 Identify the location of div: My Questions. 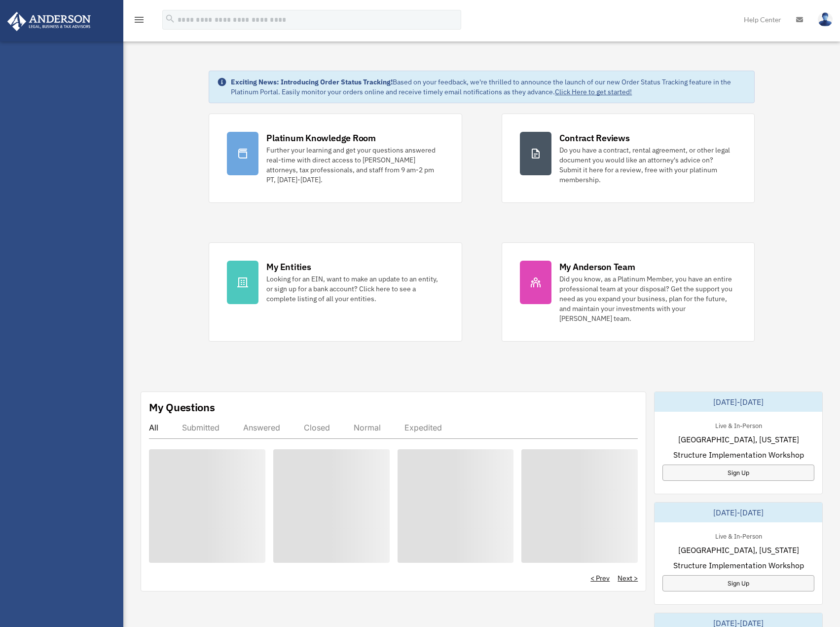
(182, 408).